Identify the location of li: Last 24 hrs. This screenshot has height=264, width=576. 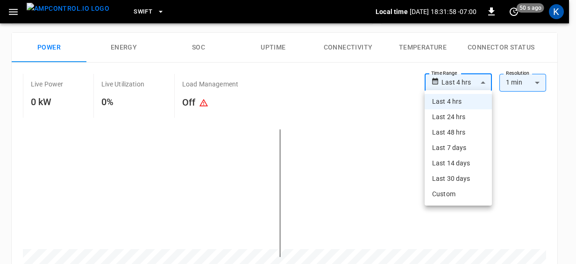
(458, 117).